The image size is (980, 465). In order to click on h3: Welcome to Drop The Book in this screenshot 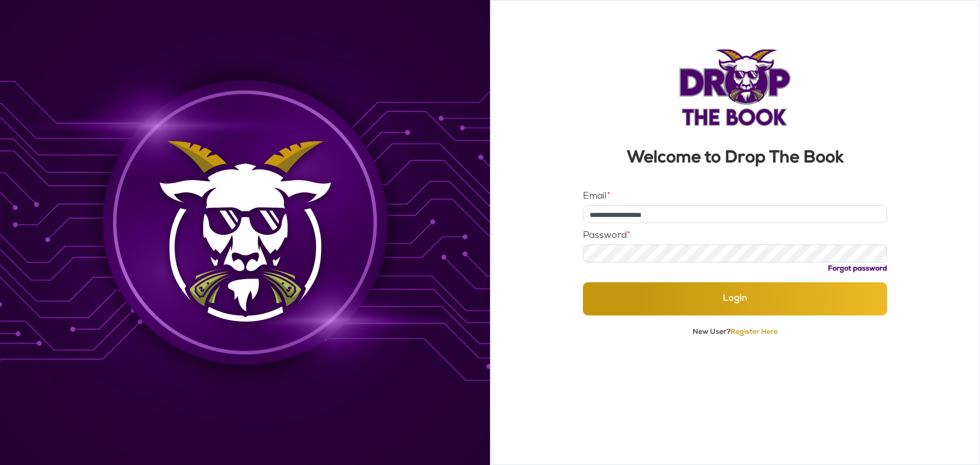, I will do `click(735, 159)`.